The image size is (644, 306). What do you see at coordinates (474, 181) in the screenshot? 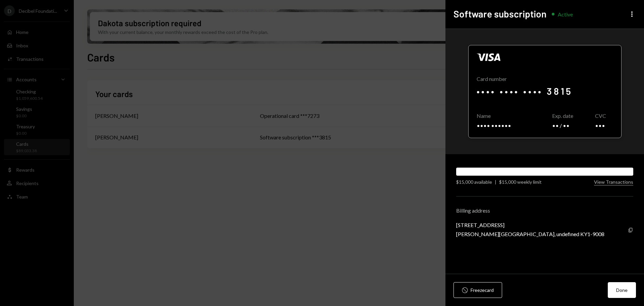
I see `div: $15,000 available` at bounding box center [474, 181].